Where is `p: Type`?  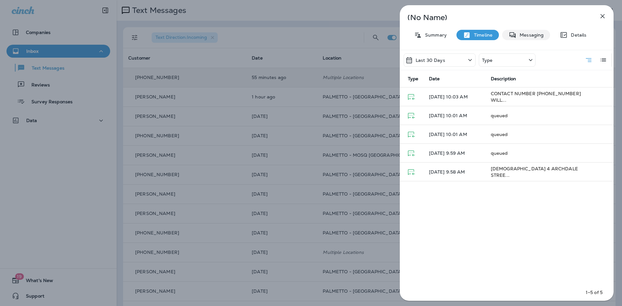
p: Type is located at coordinates (487, 60).